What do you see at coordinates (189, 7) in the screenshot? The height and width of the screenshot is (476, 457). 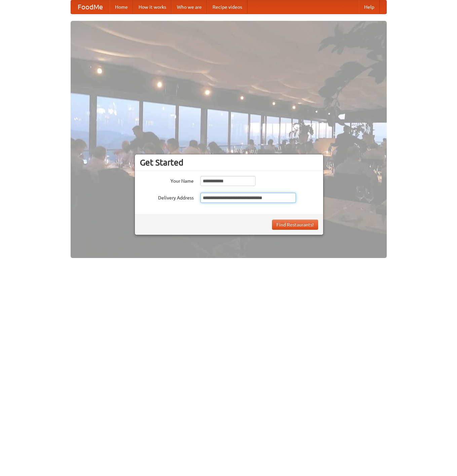 I see `a: Who we are` at bounding box center [189, 7].